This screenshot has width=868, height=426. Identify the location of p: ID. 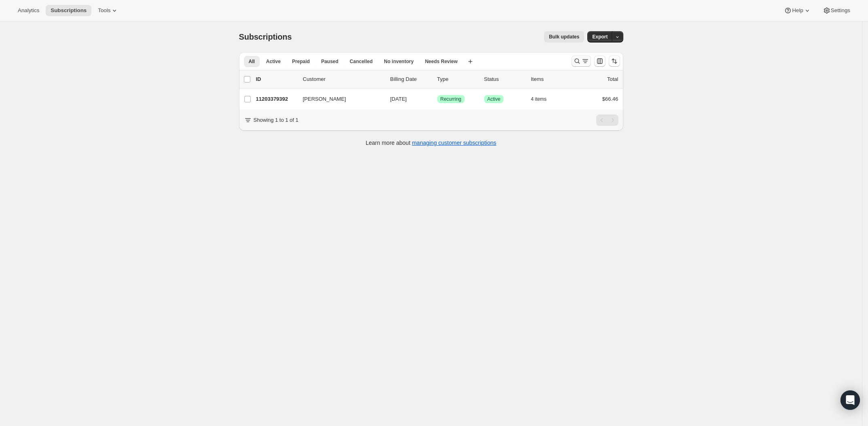
(276, 80).